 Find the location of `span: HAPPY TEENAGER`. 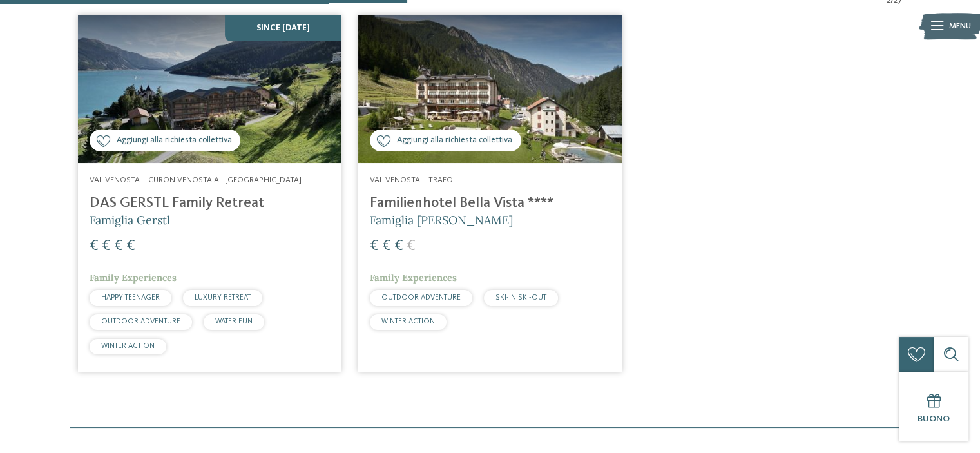

span: HAPPY TEENAGER is located at coordinates (130, 298).